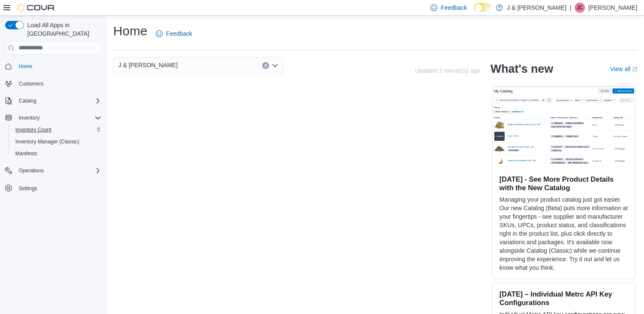 This screenshot has height=314, width=644. I want to click on input: Dark Mode, so click(483, 7).